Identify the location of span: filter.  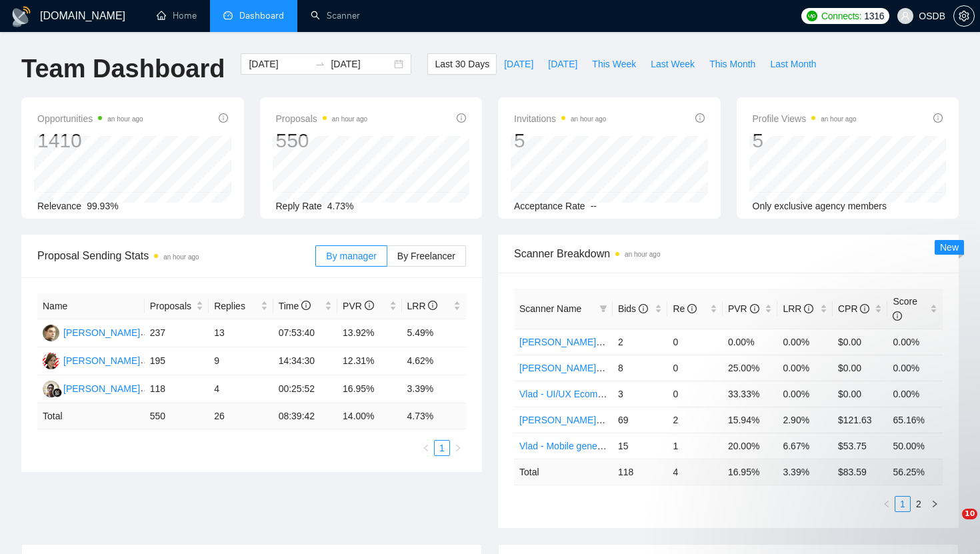
(603, 308).